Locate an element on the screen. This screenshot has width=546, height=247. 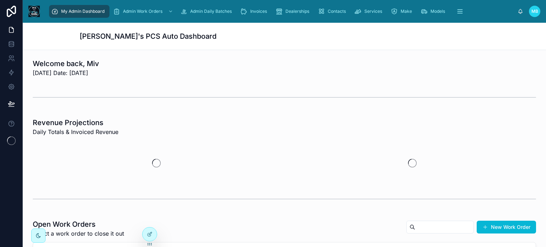
a: Contacts is located at coordinates (333, 11).